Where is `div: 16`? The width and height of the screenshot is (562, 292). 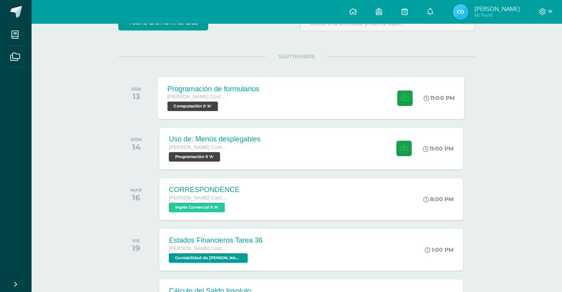
div: 16 is located at coordinates (136, 197).